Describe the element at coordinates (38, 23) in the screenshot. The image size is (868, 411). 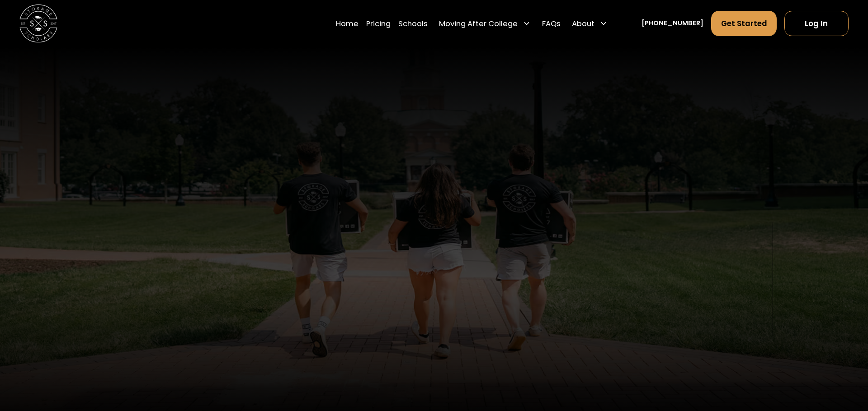
I see `img: Storage Scholars main logo` at that location.